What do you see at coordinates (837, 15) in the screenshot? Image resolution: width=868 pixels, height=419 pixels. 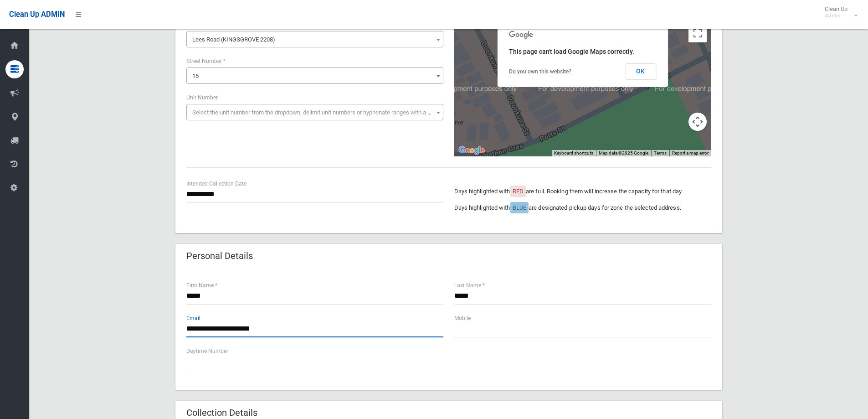 I see `small: Admin` at bounding box center [837, 15].